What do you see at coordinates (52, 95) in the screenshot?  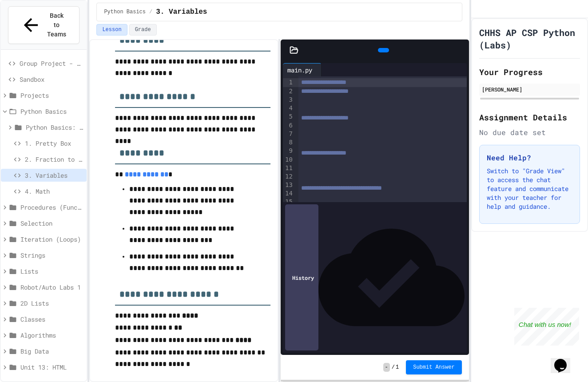 I see `span: Projects` at bounding box center [52, 95].